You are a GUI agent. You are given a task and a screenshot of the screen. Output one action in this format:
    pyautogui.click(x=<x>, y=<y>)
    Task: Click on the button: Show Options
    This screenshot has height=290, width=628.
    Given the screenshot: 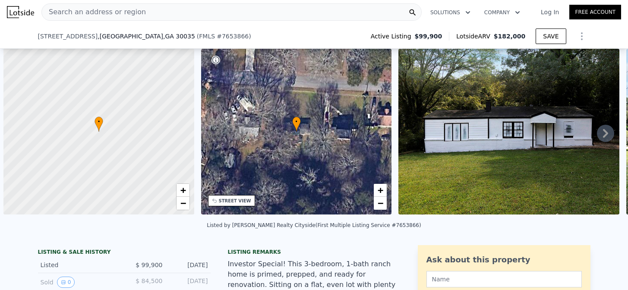 What is the action you would take?
    pyautogui.click(x=582, y=36)
    